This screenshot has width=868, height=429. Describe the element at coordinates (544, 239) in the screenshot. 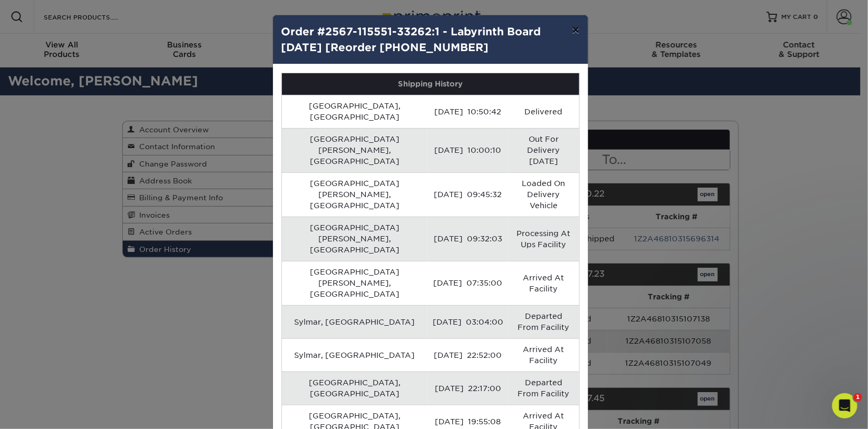

I see `td: Processing At Ups Facility` at that location.